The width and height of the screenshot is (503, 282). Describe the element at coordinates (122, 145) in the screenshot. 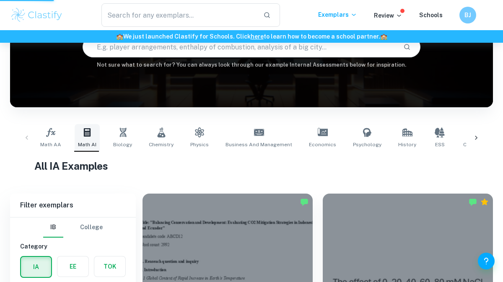

I see `span: Biology` at that location.